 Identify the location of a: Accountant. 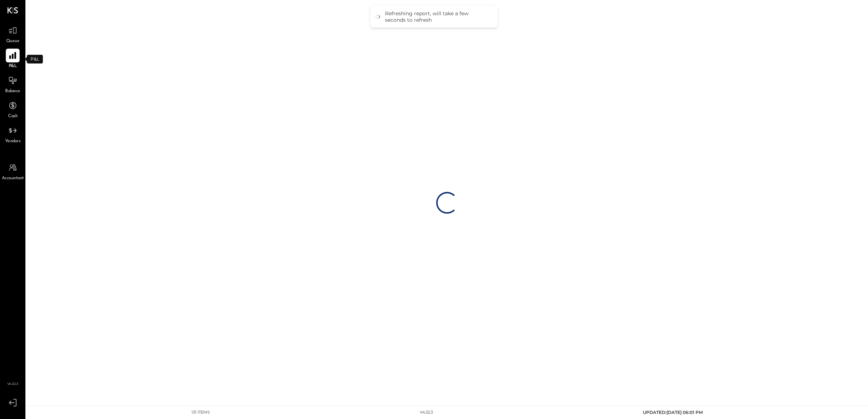
(13, 171).